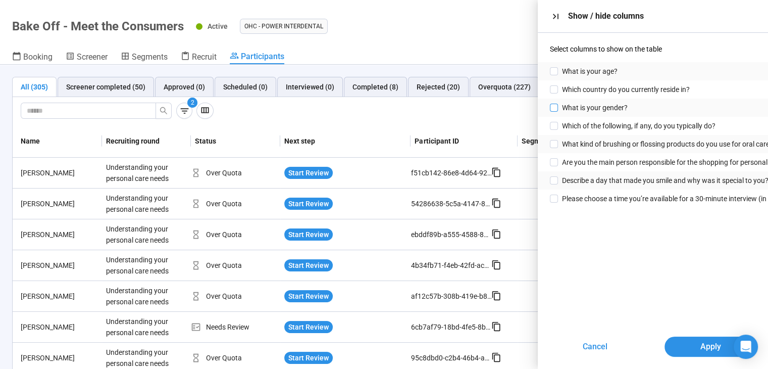  I want to click on span: 2, so click(193, 103).